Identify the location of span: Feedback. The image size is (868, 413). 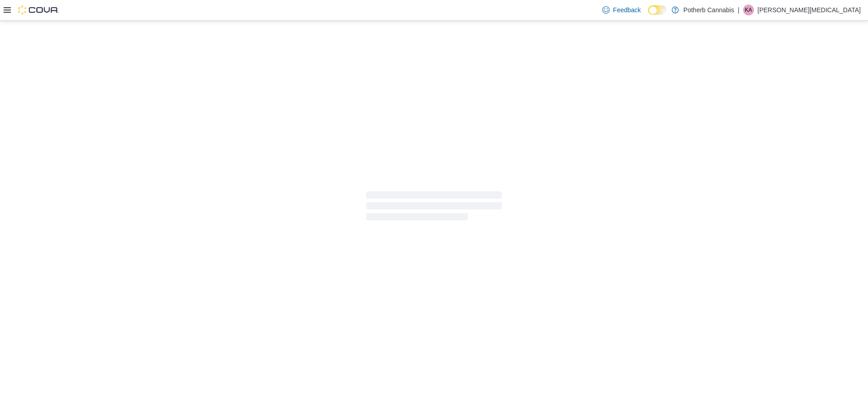
(626, 10).